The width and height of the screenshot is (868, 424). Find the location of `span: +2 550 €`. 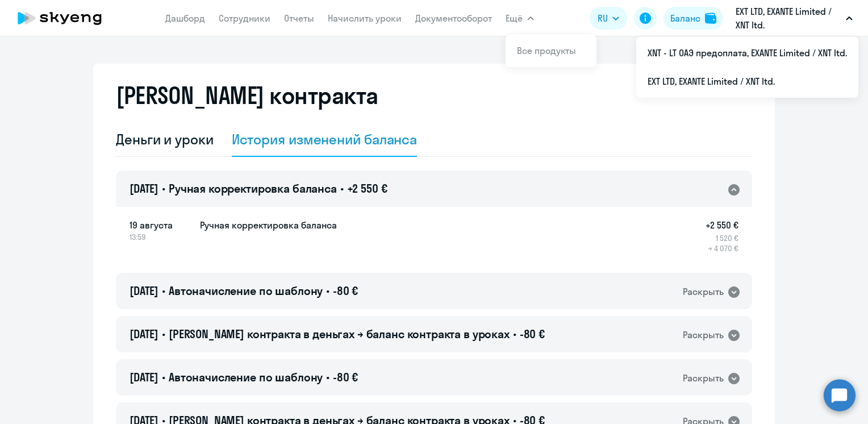

span: +2 550 € is located at coordinates (367, 188).